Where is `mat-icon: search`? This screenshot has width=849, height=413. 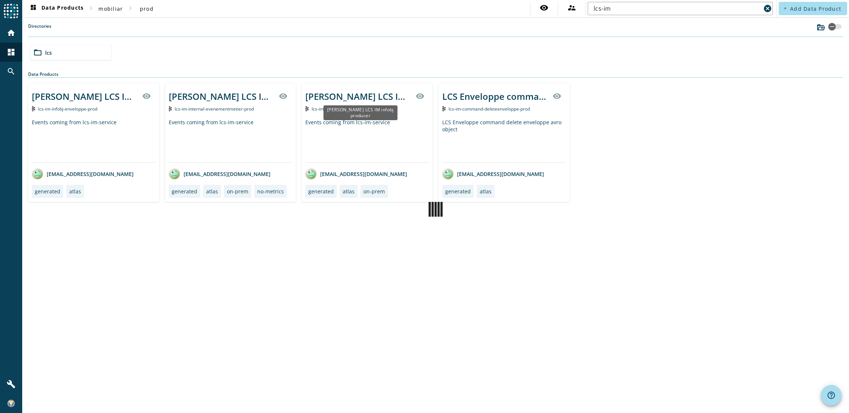 mat-icon: search is located at coordinates (11, 71).